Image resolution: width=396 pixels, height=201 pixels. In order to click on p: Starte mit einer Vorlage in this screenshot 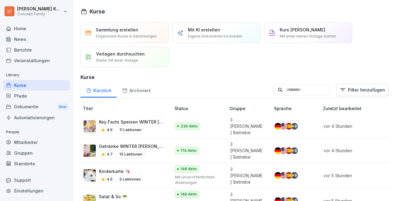, I will do `click(117, 61)`.